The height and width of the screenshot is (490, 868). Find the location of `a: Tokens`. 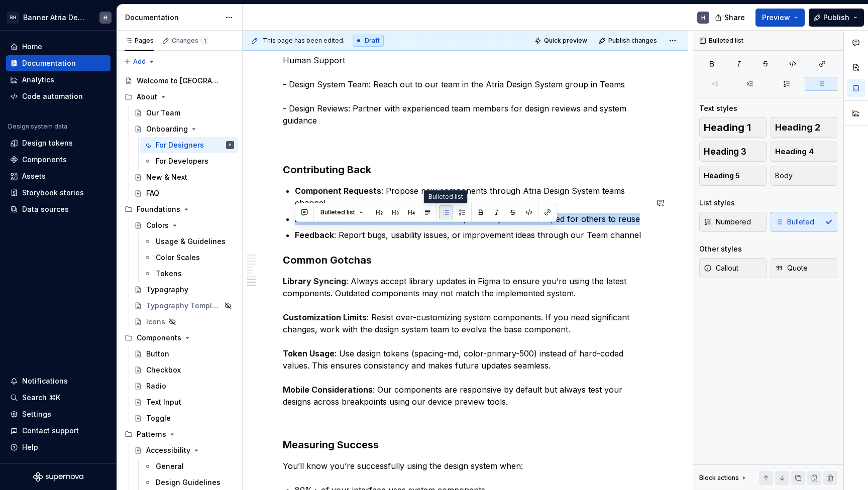

a: Tokens is located at coordinates (189, 273).